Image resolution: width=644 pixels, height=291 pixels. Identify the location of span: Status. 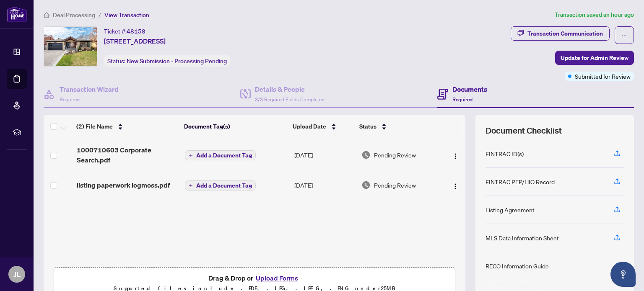
(368, 127).